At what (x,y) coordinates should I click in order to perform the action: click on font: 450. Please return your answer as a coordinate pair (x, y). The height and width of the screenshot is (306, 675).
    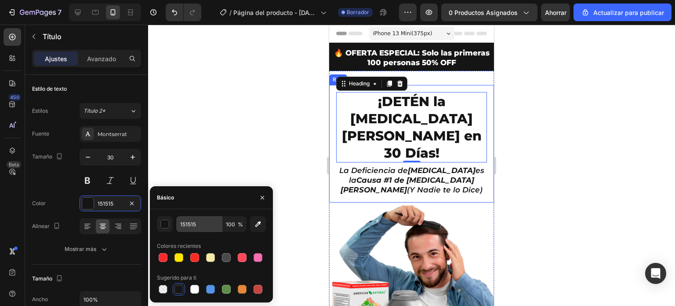
    Looking at the image, I should click on (15, 97).